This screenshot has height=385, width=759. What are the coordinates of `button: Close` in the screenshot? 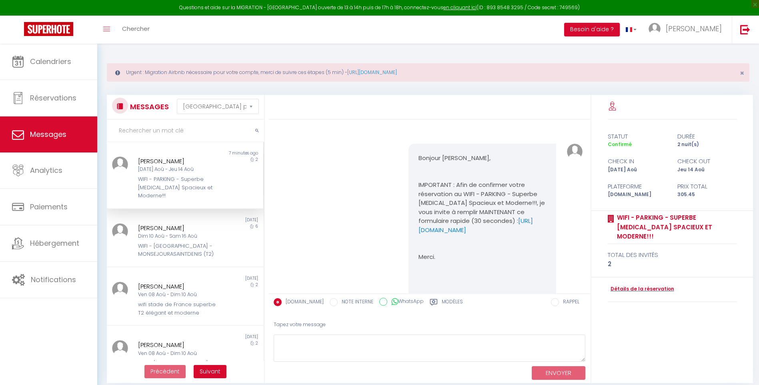 It's located at (742, 73).